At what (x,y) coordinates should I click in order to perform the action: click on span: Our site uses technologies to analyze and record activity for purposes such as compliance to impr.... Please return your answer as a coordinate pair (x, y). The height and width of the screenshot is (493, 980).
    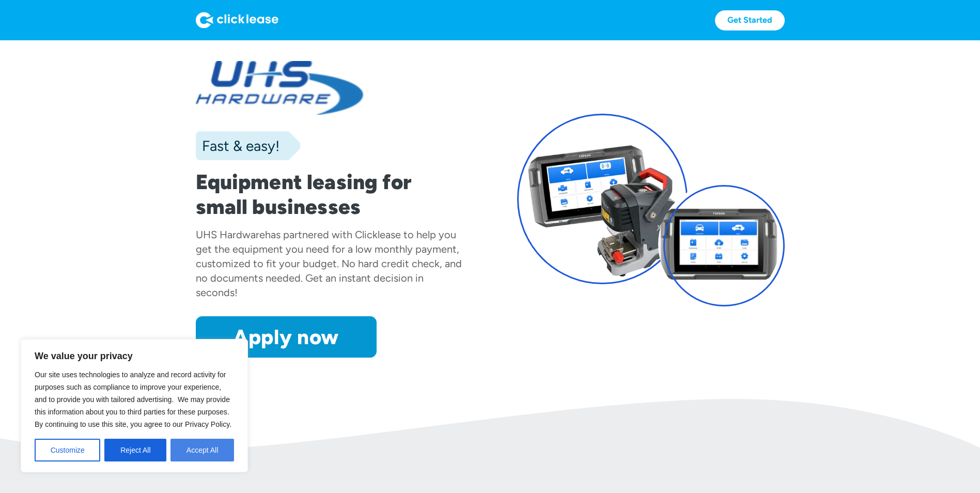
    Looking at the image, I should click on (133, 400).